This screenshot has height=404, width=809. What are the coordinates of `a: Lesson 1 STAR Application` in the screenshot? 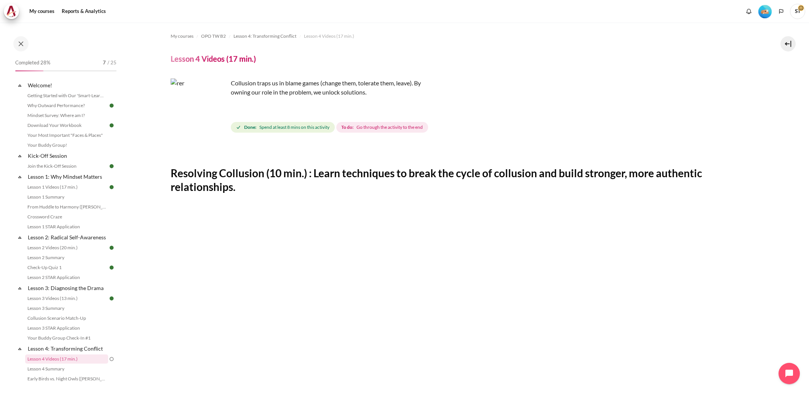 It's located at (67, 227).